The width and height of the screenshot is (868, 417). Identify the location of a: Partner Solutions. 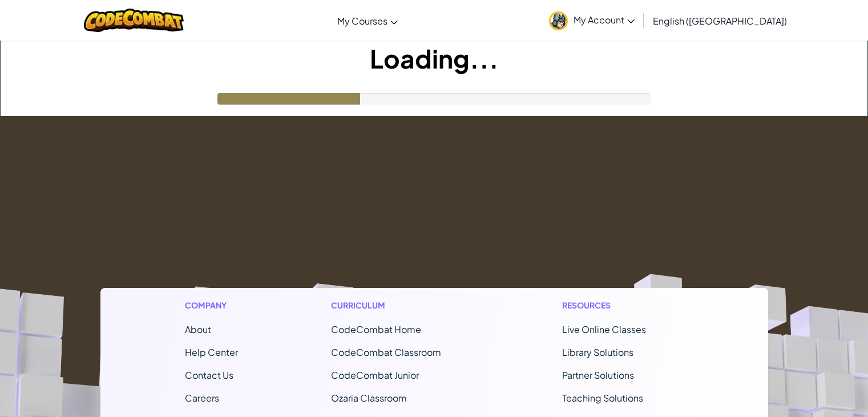
(598, 375).